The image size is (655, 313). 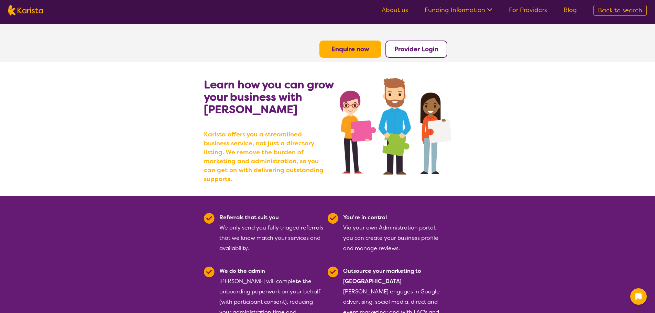 What do you see at coordinates (266, 157) in the screenshot?
I see `b: Karista offers you a streamlined business service, not just a directory listing. We remove the bu...` at bounding box center [266, 157].